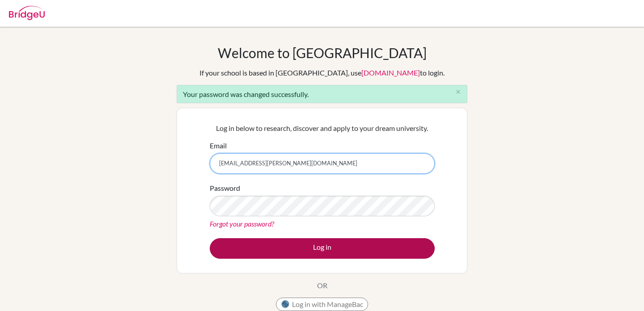 The image size is (644, 311). Describe the element at coordinates (458, 92) in the screenshot. I see `i: close` at that location.